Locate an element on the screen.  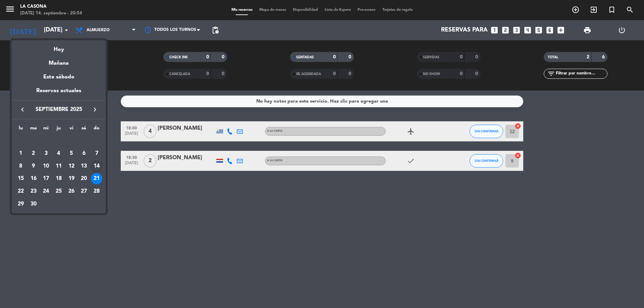
div: 19 is located at coordinates (72, 179).